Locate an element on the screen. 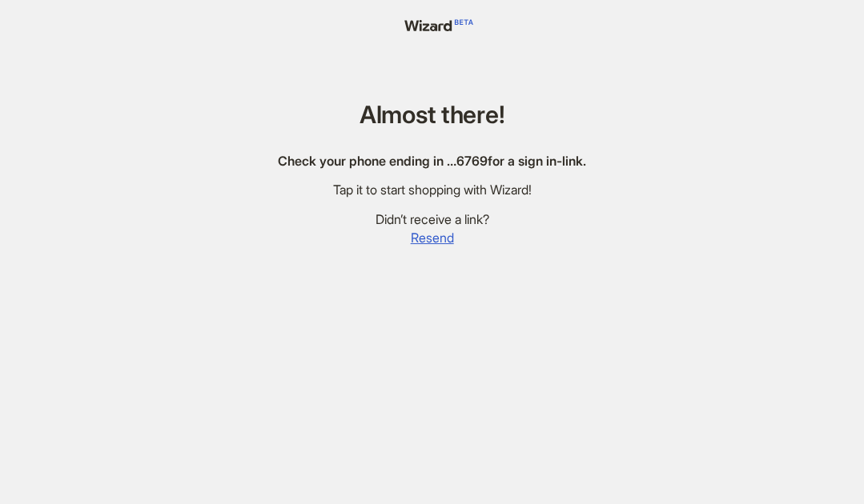  div: Didn’t receive a link? is located at coordinates (432, 219).